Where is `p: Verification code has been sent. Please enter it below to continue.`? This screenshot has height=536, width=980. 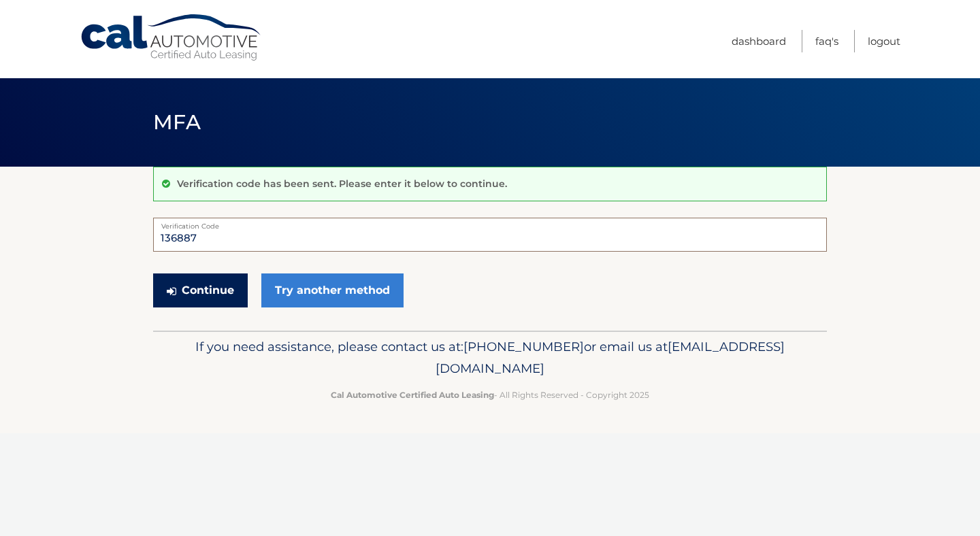
p: Verification code has been sent. Please enter it below to continue. is located at coordinates (342, 184).